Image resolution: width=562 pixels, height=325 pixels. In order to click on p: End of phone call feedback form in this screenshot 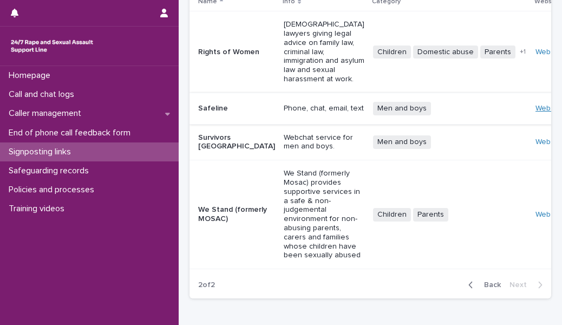, I will do `click(71, 133)`.